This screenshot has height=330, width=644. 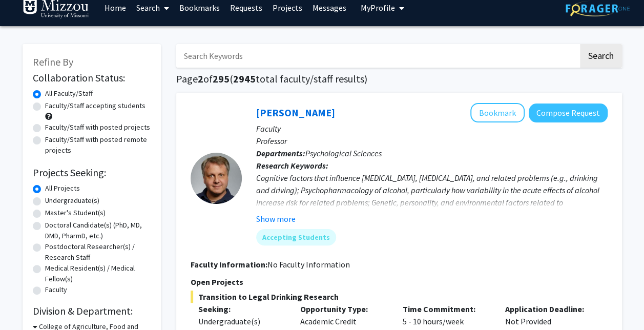 I want to click on label: Undergraduate(s), so click(x=72, y=201).